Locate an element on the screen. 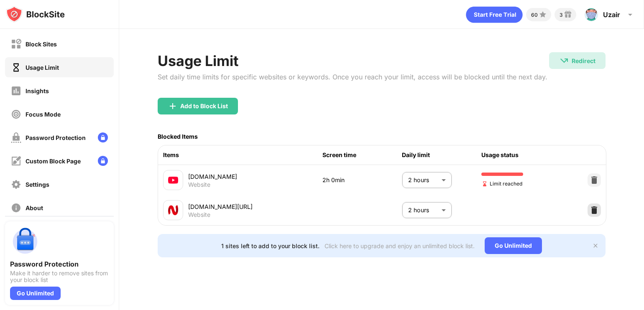 The image size is (644, 310). img: about-off.svg is located at coordinates (16, 208).